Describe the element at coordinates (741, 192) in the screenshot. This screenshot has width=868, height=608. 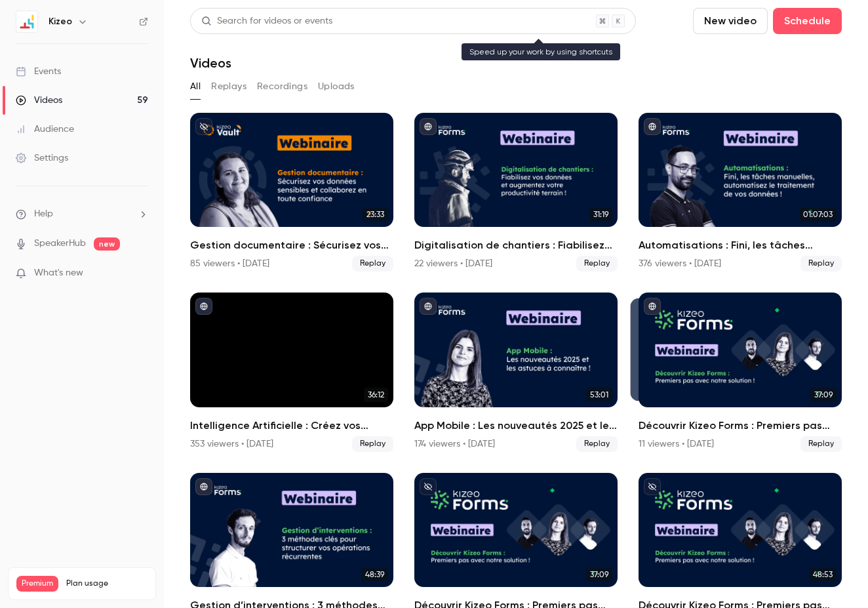
I see `li: Automatisations : Fini, les tâches manuelles, automatisez le traitement de vos données !` at that location.